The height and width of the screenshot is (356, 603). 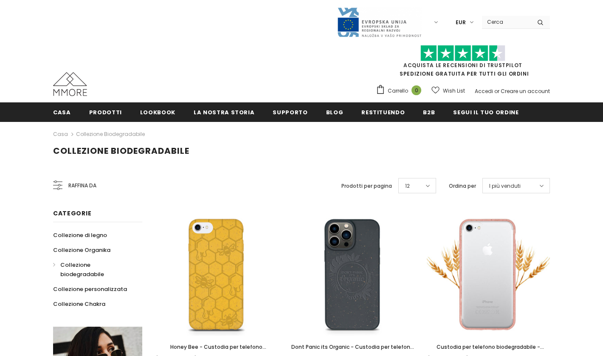 I want to click on span: SPEDIZIONE GRATUITA PER TUTTI GLI ORDINI, so click(x=463, y=63).